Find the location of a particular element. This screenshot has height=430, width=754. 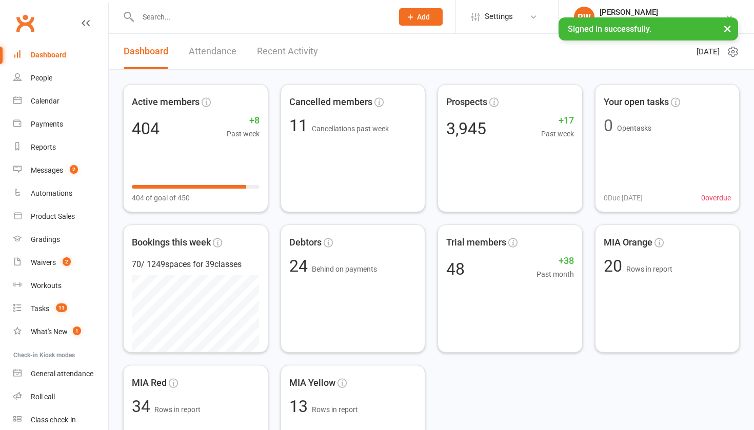

span: Prospects is located at coordinates (467, 102).